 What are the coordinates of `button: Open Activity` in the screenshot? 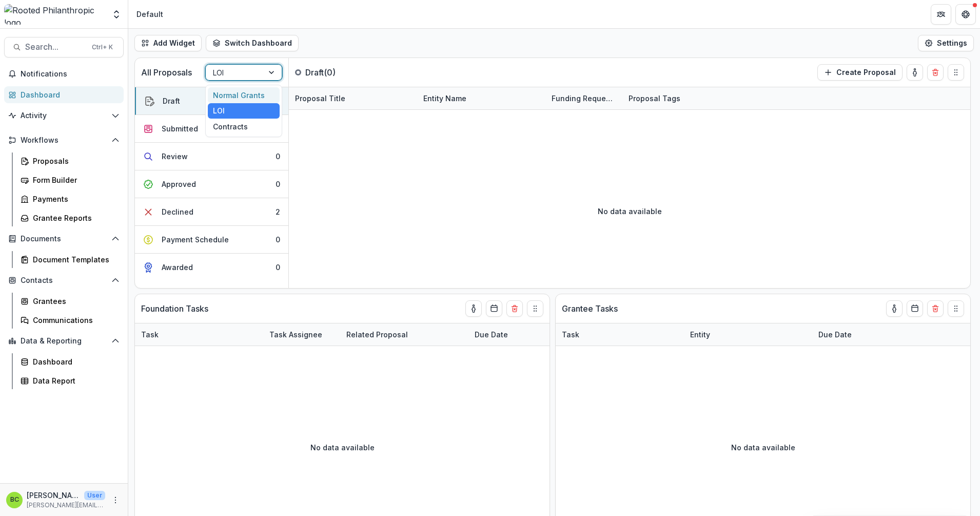 It's located at (64, 116).